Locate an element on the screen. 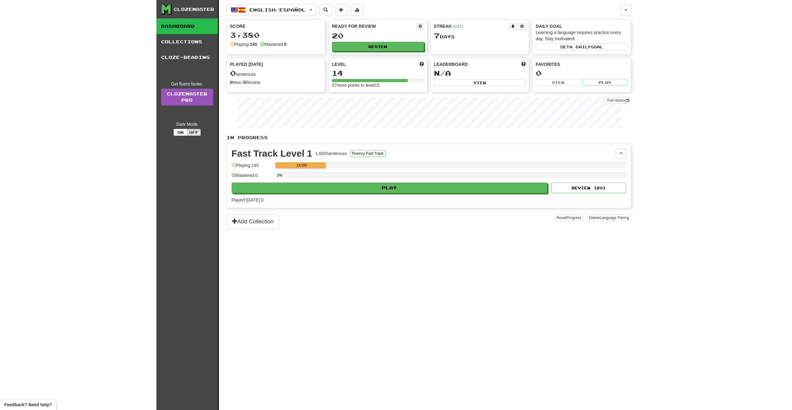 This screenshot has height=410, width=792. span: a daily is located at coordinates (580, 47).